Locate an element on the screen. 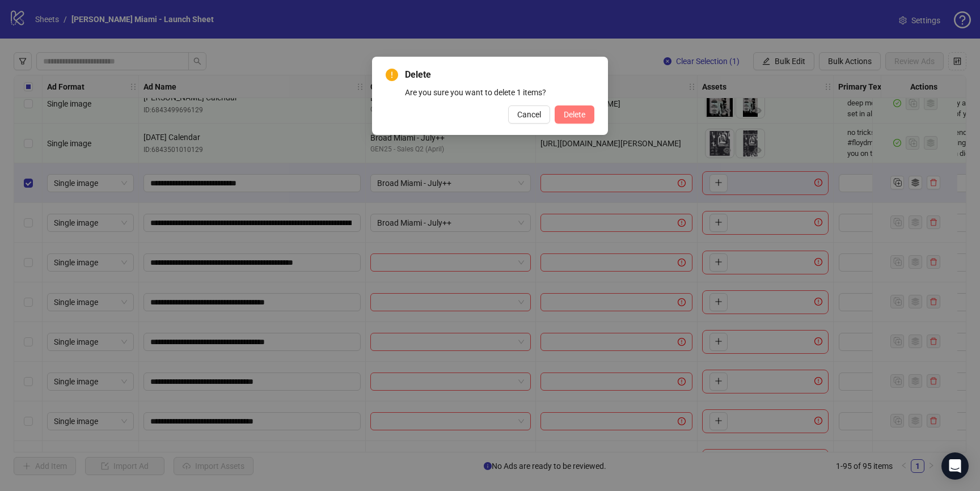 This screenshot has height=491, width=980. div: Are you sure you want to delete 1 items? is located at coordinates (499, 92).